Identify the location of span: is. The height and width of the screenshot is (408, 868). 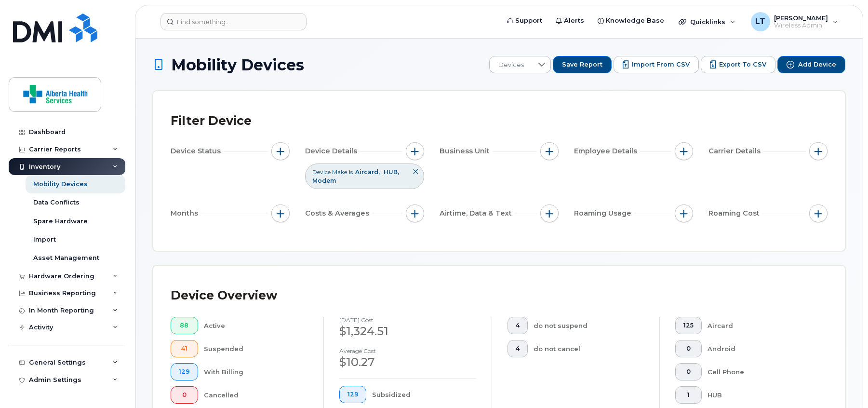
(351, 171).